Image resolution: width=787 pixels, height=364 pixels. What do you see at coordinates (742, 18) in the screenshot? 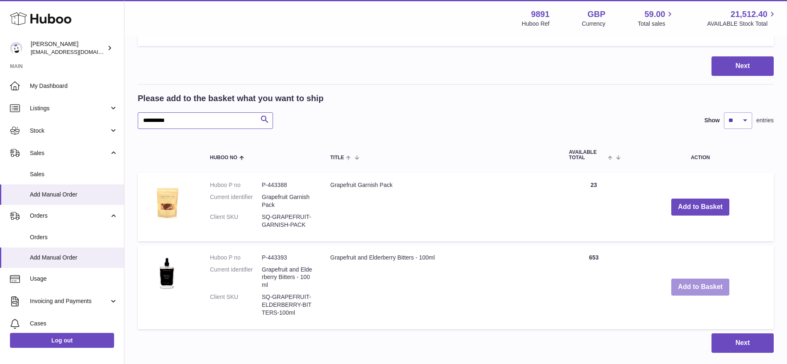
I see `a: 21,512.40 AVAILABLE Stock Total` at bounding box center [742, 18].